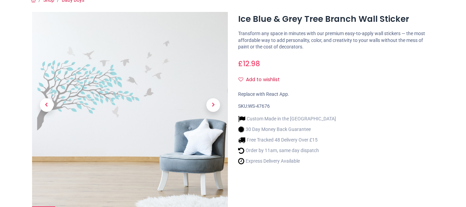  What do you see at coordinates (287, 140) in the screenshot?
I see `li: Free Tracked 48 Delivery Over £15` at bounding box center [287, 140].